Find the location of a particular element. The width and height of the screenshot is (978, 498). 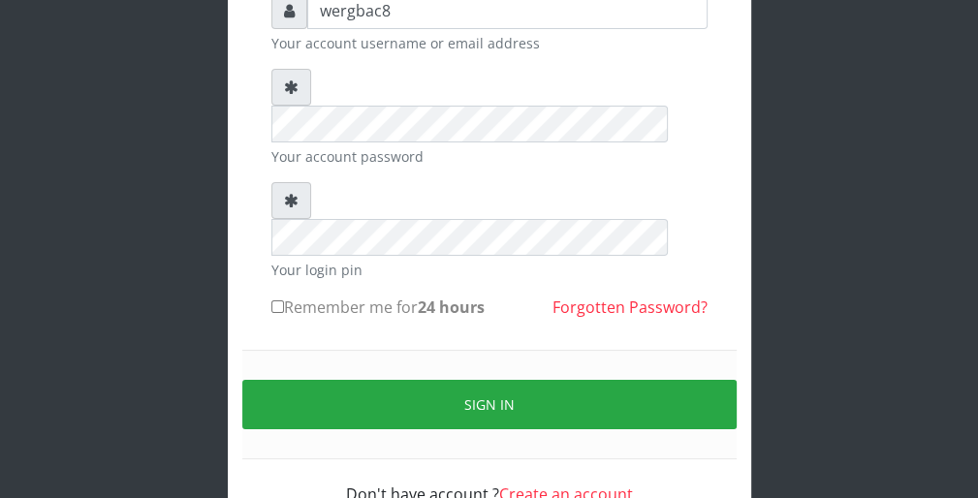

input: Remember me for24 hours is located at coordinates (277, 306).